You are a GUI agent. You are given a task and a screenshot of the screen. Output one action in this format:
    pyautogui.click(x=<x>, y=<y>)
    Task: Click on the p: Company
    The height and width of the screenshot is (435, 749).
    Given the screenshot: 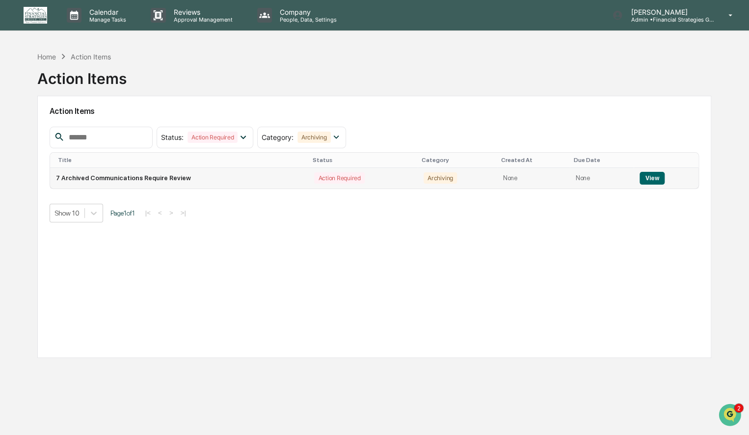 What is the action you would take?
    pyautogui.click(x=307, y=12)
    